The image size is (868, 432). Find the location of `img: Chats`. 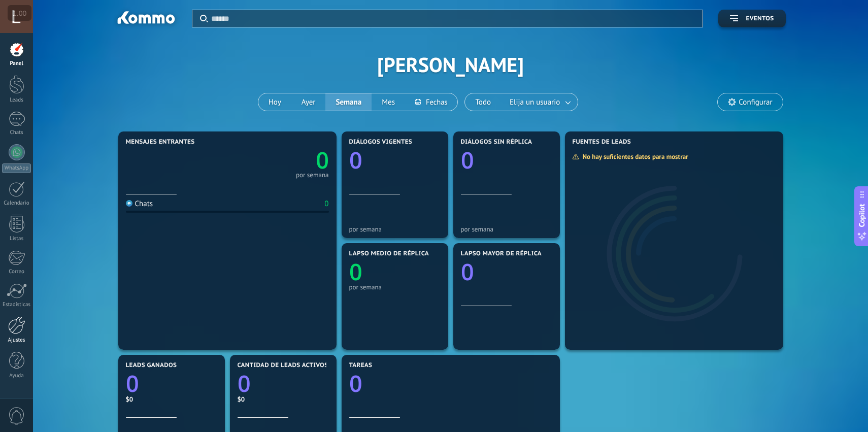

img: Chats is located at coordinates (129, 203).